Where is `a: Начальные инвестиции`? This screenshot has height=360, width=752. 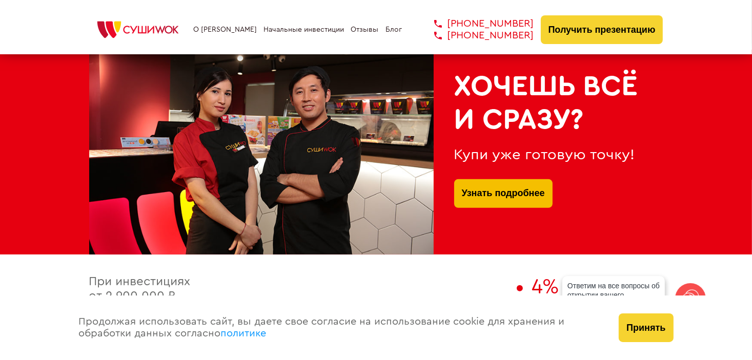 a: Начальные инвестиции is located at coordinates (304, 30).